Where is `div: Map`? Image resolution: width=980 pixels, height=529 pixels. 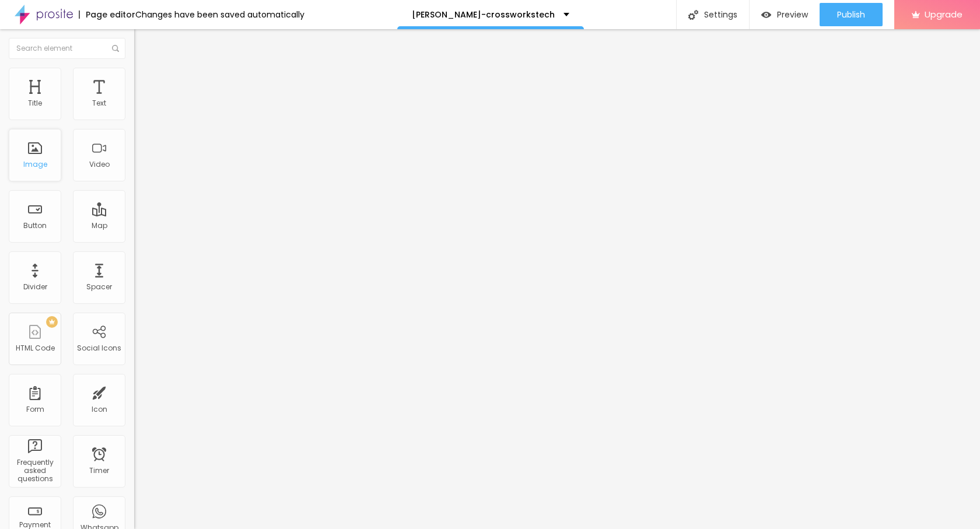 div: Map is located at coordinates (99, 226).